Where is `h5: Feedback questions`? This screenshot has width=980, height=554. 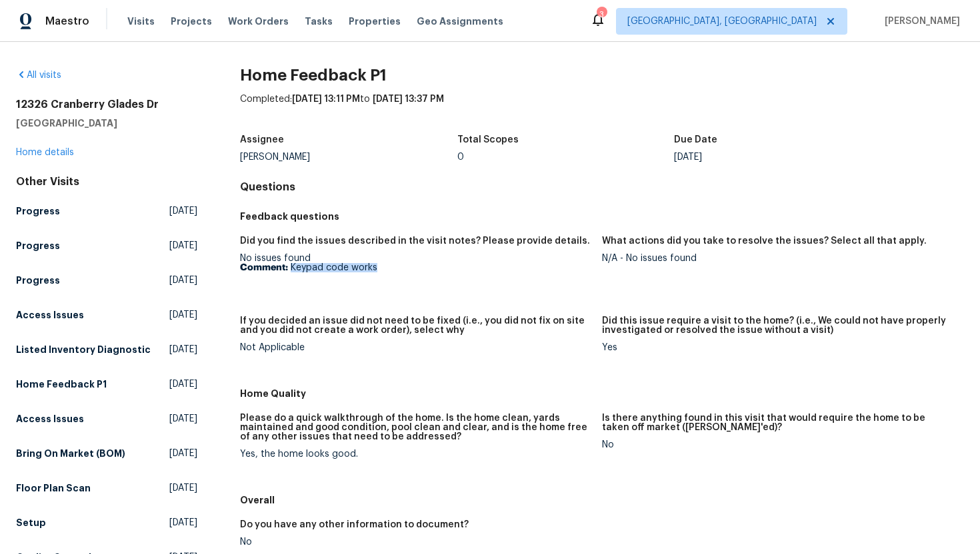
h5: Feedback questions is located at coordinates (602, 217).